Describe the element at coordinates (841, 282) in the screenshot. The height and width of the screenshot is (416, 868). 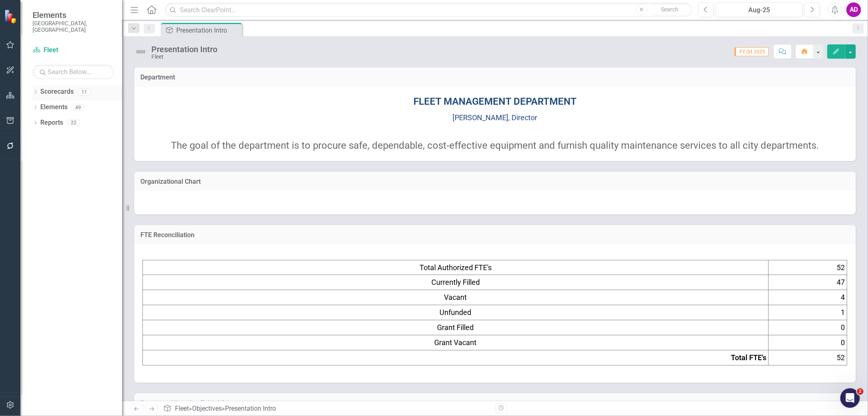
I see `span: 47` at that location.